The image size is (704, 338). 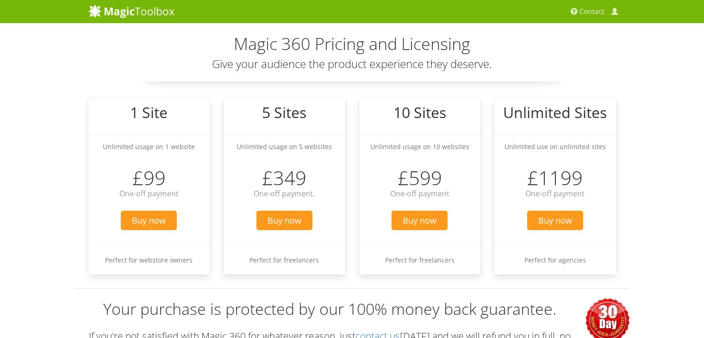 What do you see at coordinates (555, 178) in the screenshot?
I see `h3: £1199` at bounding box center [555, 178].